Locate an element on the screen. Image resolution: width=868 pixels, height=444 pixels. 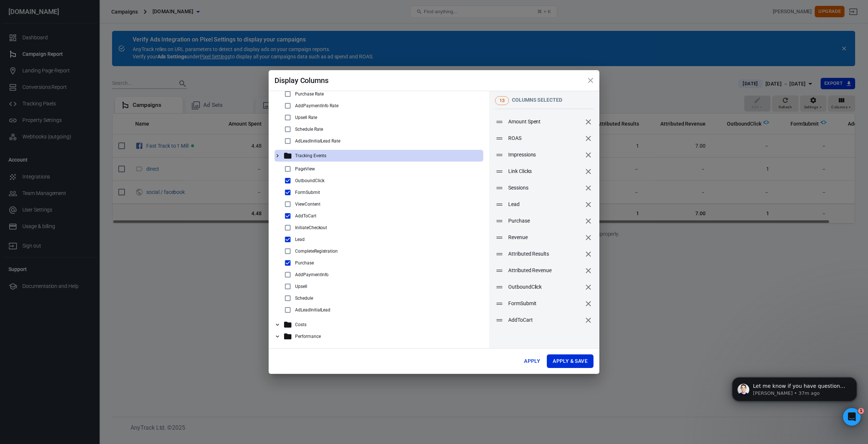
span: AddToCart is located at coordinates (545, 320).